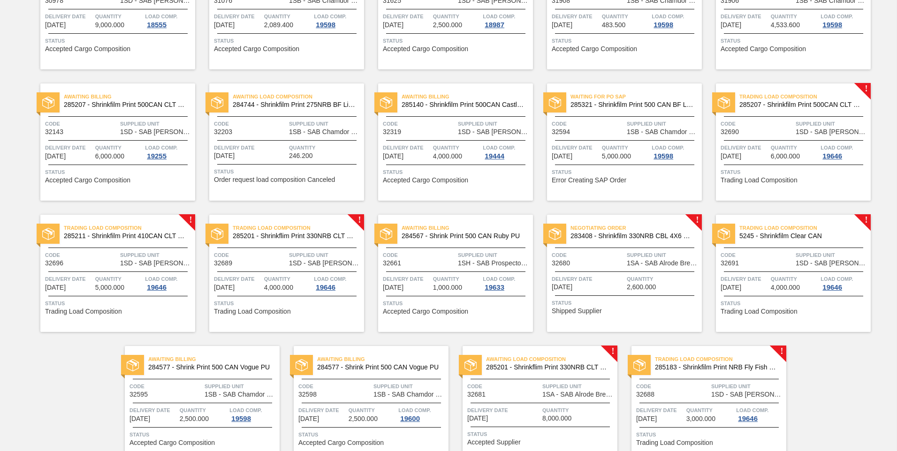 The height and width of the screenshot is (451, 897). What do you see at coordinates (392, 132) in the screenshot?
I see `span: 32319` at bounding box center [392, 132].